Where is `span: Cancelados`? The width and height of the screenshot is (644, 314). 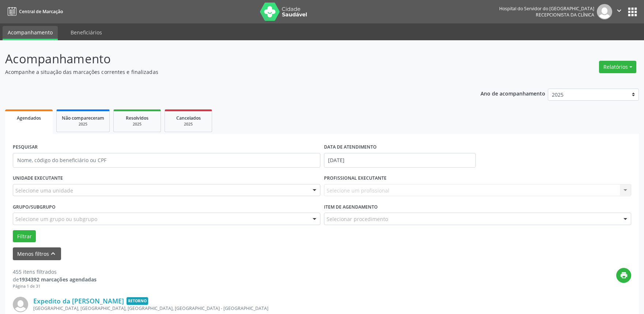 span: Cancelados is located at coordinates (189, 118).